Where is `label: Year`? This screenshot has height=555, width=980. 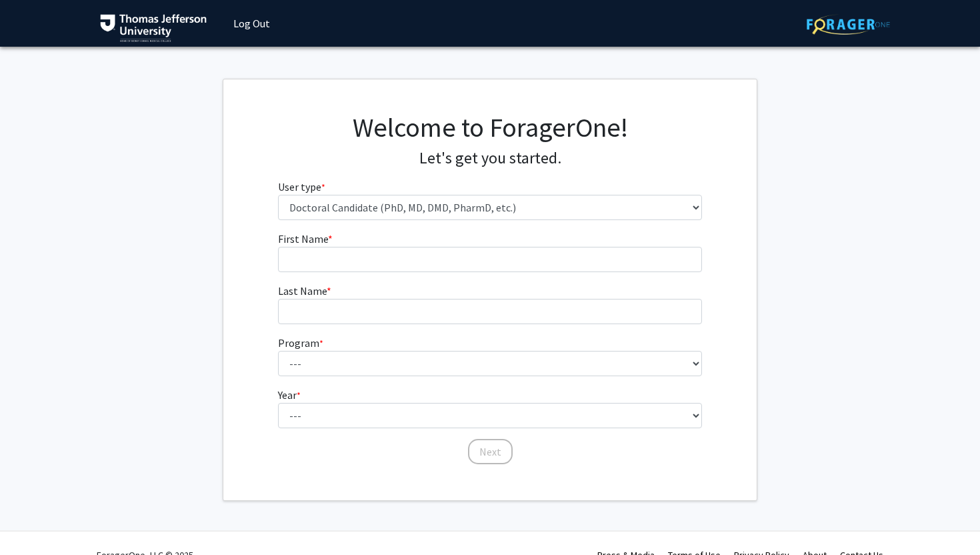 label: Year is located at coordinates (290, 395).